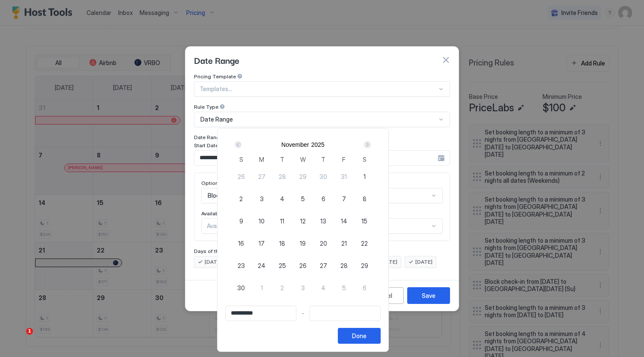 The height and width of the screenshot is (357, 644). Describe the element at coordinates (323, 221) in the screenshot. I see `button: 13` at that location.